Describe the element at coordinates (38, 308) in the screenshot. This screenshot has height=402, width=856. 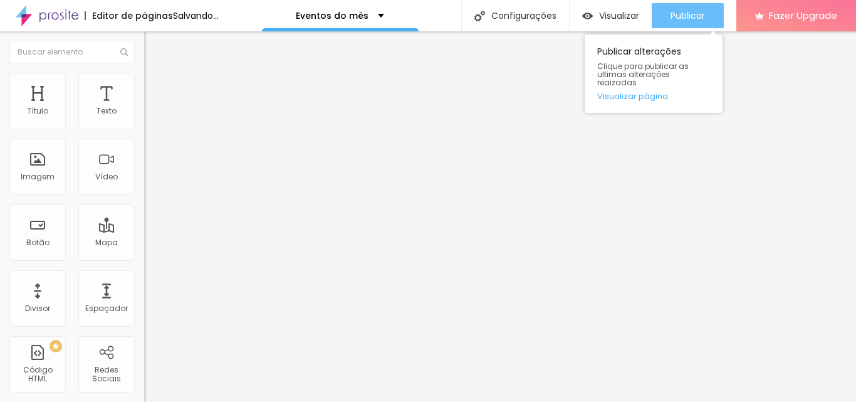
I see `div: Divisor` at that location.